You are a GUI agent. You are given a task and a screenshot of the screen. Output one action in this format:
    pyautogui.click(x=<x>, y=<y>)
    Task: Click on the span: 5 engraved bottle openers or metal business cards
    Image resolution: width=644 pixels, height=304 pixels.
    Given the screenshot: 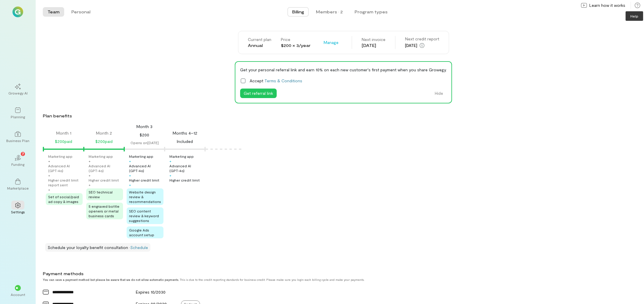 What is the action you would take?
    pyautogui.click(x=104, y=211)
    